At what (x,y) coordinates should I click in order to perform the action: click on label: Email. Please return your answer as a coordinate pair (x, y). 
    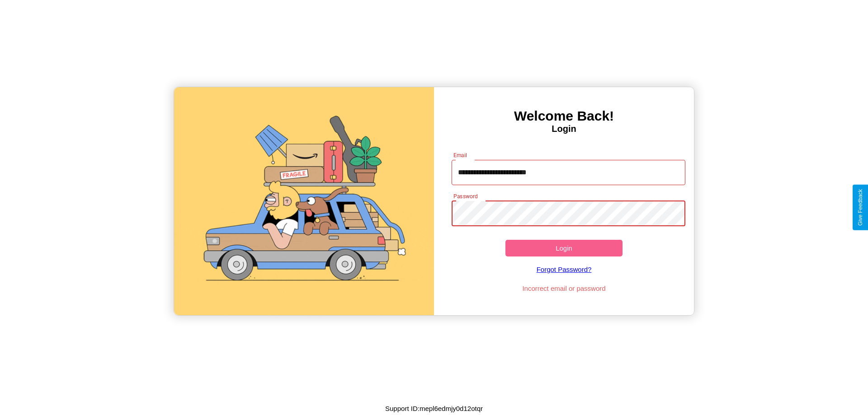
    Looking at the image, I should click on (460, 155).